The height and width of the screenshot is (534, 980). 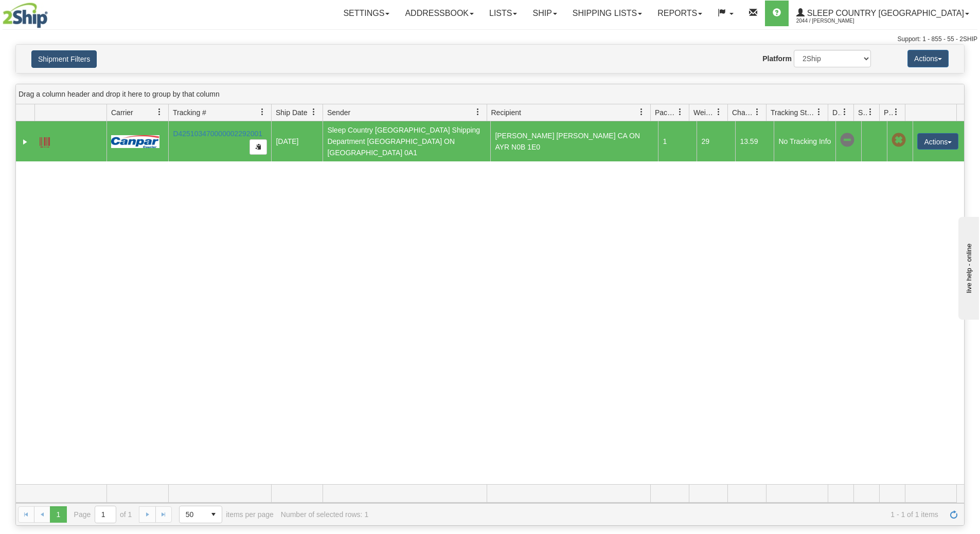 I want to click on span: select, so click(x=214, y=514).